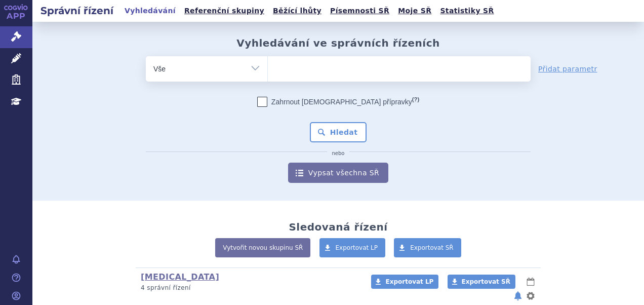 The image size is (644, 305). I want to click on a: Vypsat všechna SŘ, so click(338, 173).